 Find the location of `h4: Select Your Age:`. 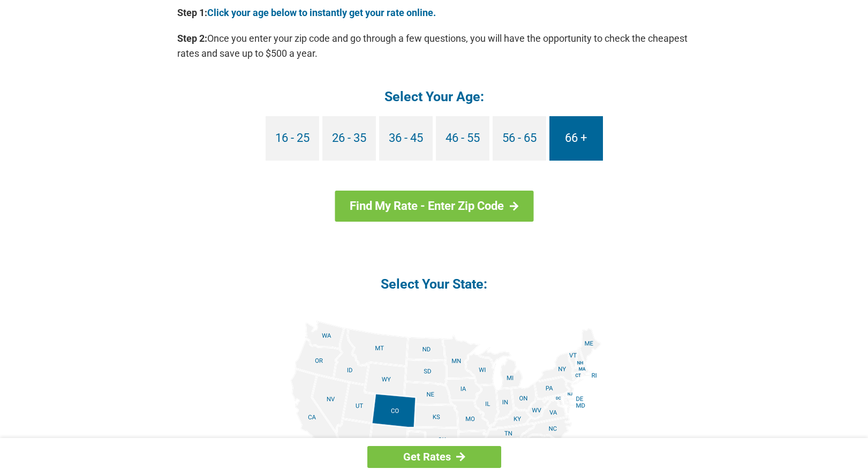

h4: Select Your Age: is located at coordinates (434, 96).